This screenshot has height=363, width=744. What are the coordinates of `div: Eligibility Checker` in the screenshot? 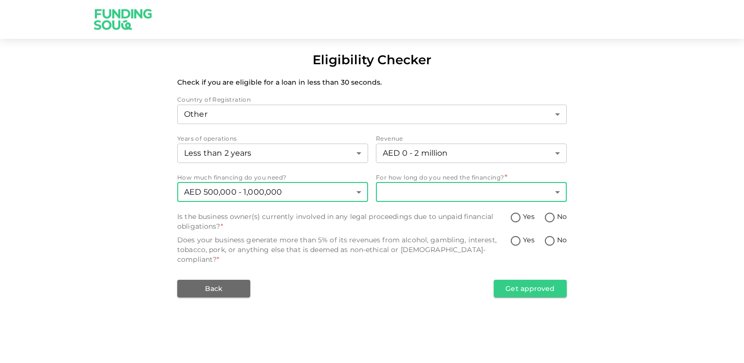 It's located at (372, 60).